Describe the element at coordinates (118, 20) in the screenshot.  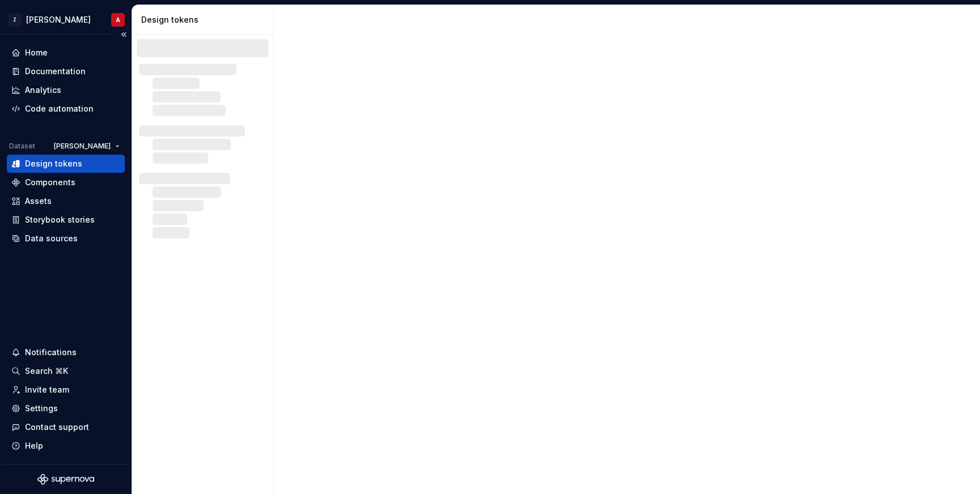
I see `div: A` at that location.